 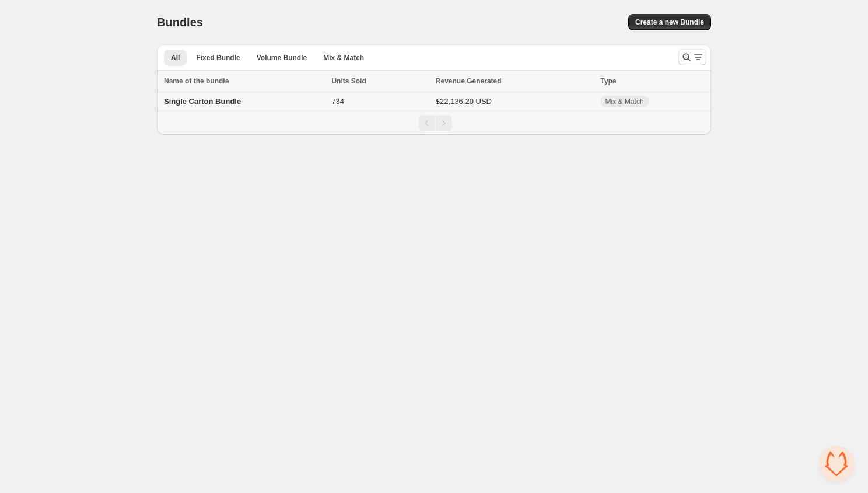 I want to click on a: Open chat, so click(x=837, y=464).